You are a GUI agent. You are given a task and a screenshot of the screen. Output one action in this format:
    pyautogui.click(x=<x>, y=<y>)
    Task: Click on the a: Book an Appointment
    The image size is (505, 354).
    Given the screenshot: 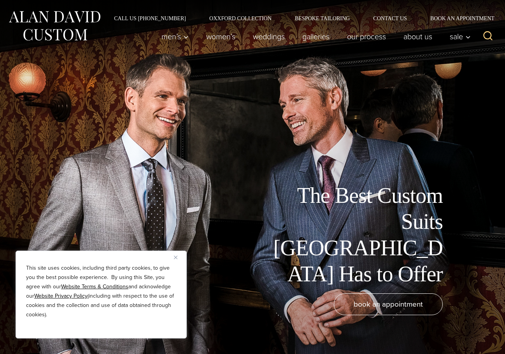 What is the action you would take?
    pyautogui.click(x=458, y=18)
    